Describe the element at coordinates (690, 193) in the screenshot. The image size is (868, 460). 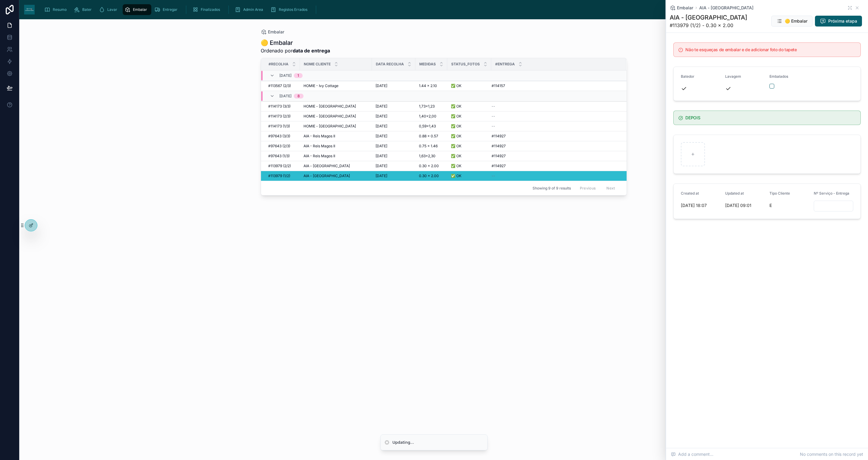
I see `span: Created at` at that location.